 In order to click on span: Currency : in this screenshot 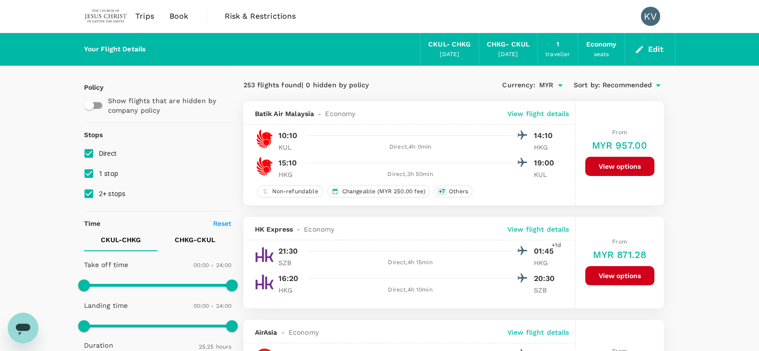, I will do `click(518, 85)`.